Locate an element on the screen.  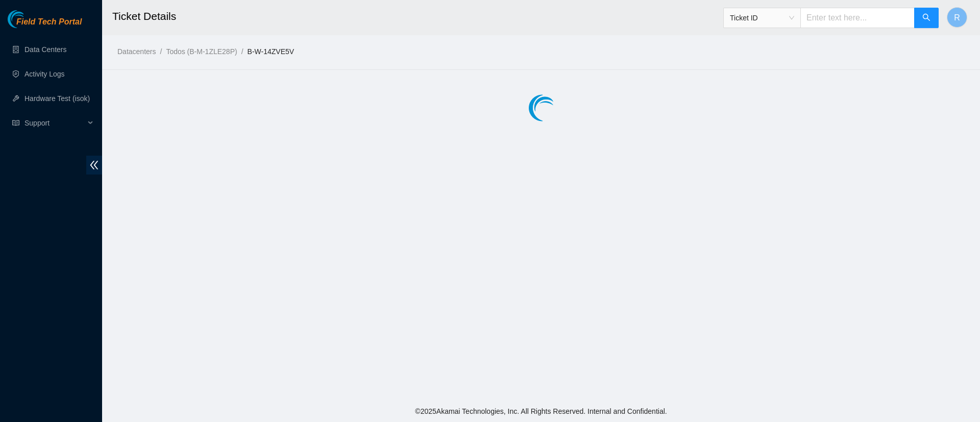
a: Todos (B-M-1ZLE28P) is located at coordinates (201, 51).